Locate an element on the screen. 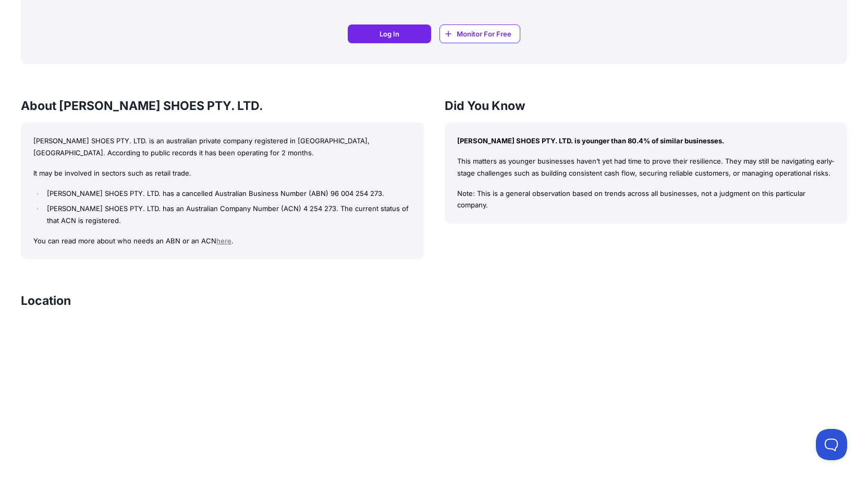  p: Note: This is a general observation based on trends across all businesses, not a judgment on this... is located at coordinates (646, 200).